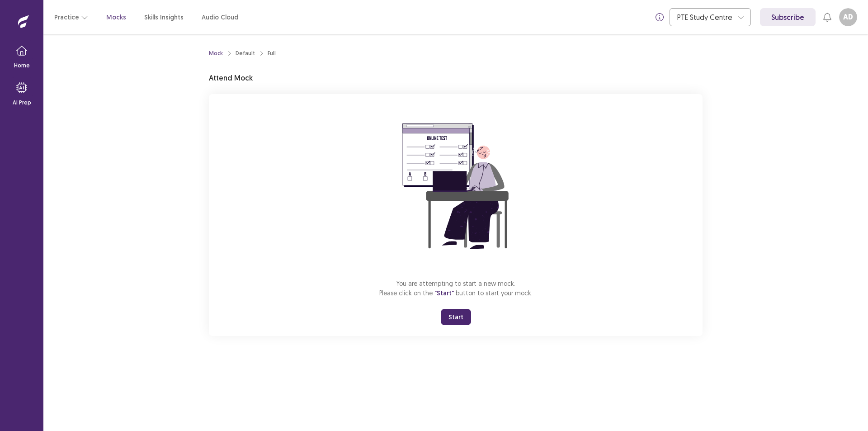 The height and width of the screenshot is (431, 868). What do you see at coordinates (216, 53) in the screenshot?
I see `a: Mock` at bounding box center [216, 53].